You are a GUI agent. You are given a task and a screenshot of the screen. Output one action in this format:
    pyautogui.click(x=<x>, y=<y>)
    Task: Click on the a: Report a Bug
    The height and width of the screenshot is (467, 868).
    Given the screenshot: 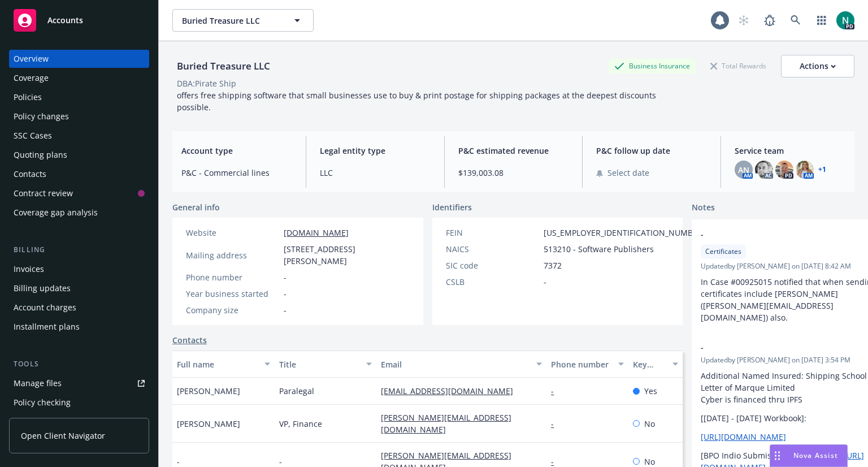 What is the action you would take?
    pyautogui.click(x=769, y=21)
    